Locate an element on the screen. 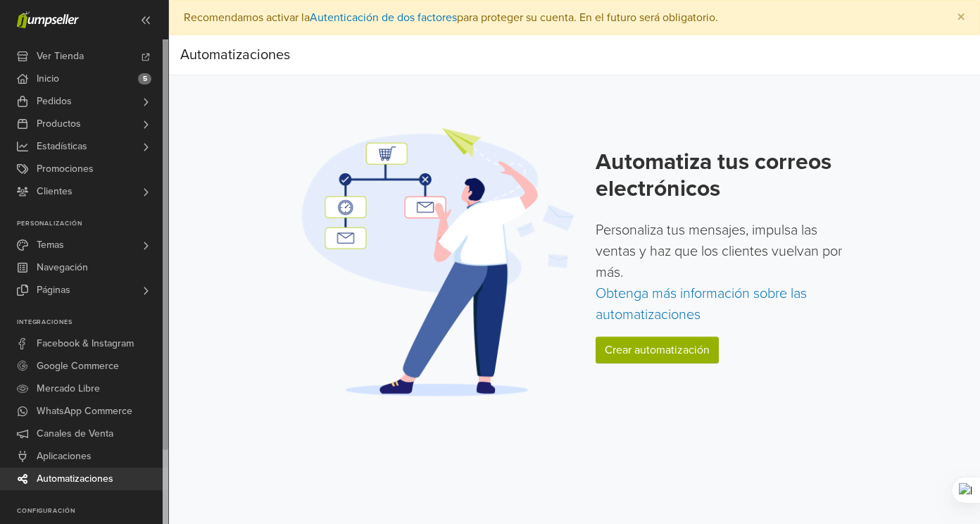 The width and height of the screenshot is (980, 524). span: Canales de Venta is located at coordinates (75, 434).